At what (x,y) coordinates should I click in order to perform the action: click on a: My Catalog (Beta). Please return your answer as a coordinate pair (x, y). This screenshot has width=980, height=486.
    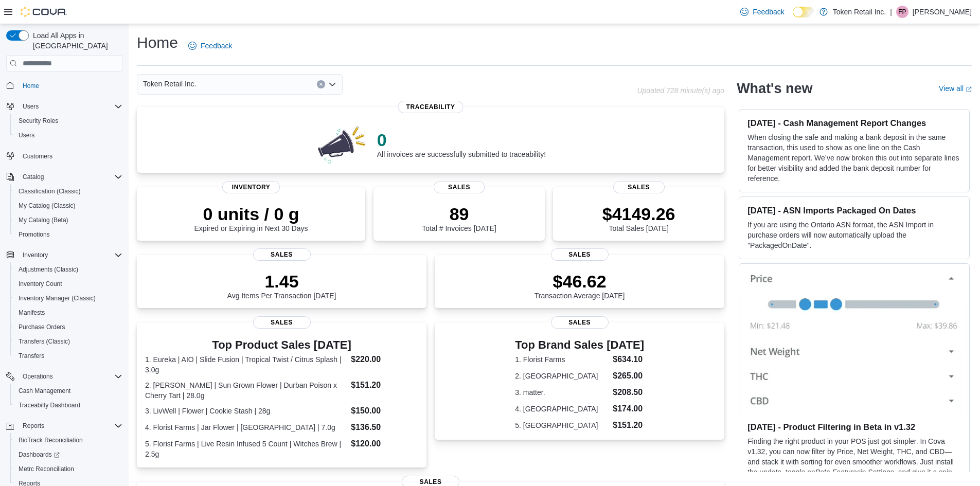
    Looking at the image, I should click on (43, 220).